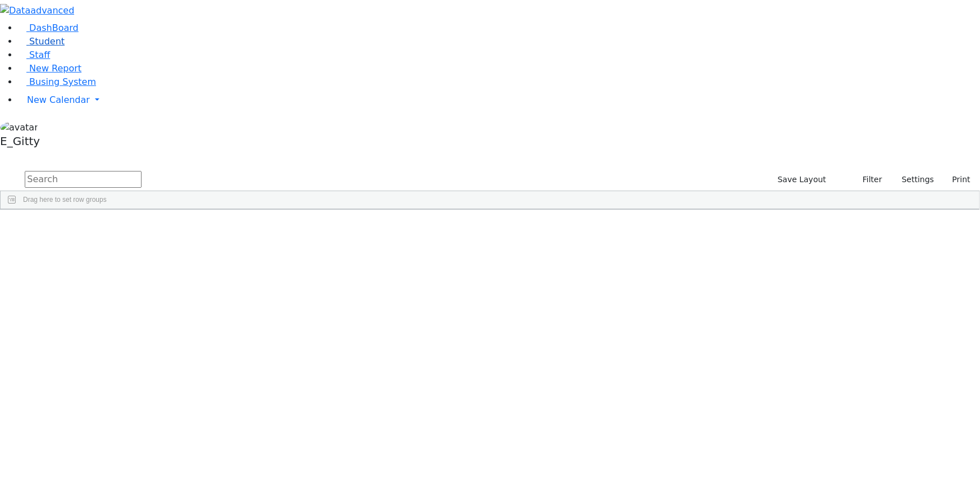 Image resolution: width=980 pixels, height=483 pixels. I want to click on span: New Calendar, so click(58, 100).